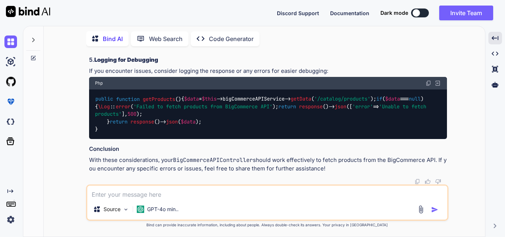  Describe the element at coordinates (11, 219) in the screenshot. I see `img: settings` at that location.